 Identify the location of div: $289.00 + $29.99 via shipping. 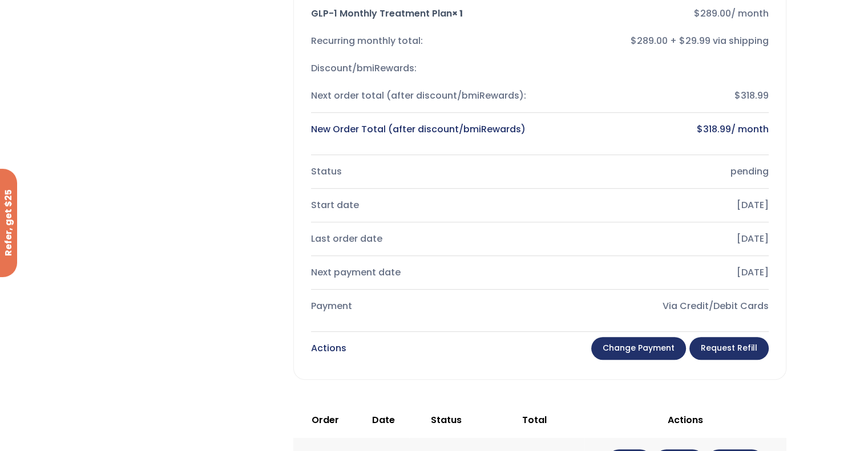
(658, 41).